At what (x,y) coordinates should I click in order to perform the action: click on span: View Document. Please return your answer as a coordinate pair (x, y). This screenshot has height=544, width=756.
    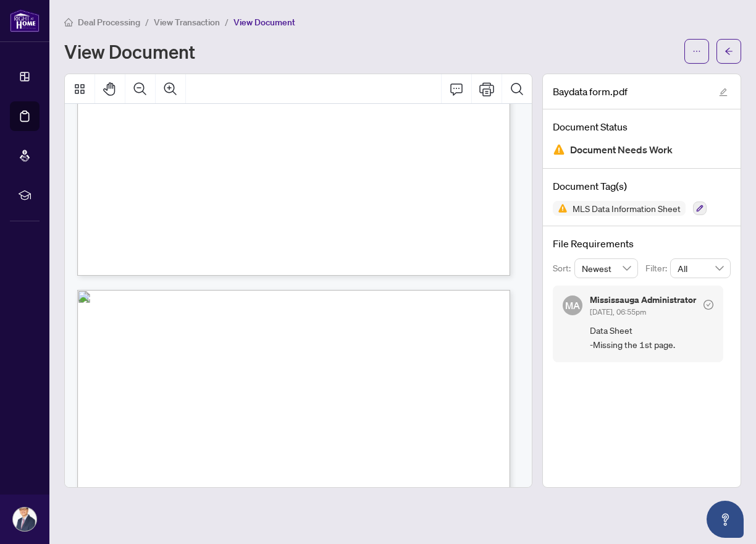
    Looking at the image, I should click on (264, 23).